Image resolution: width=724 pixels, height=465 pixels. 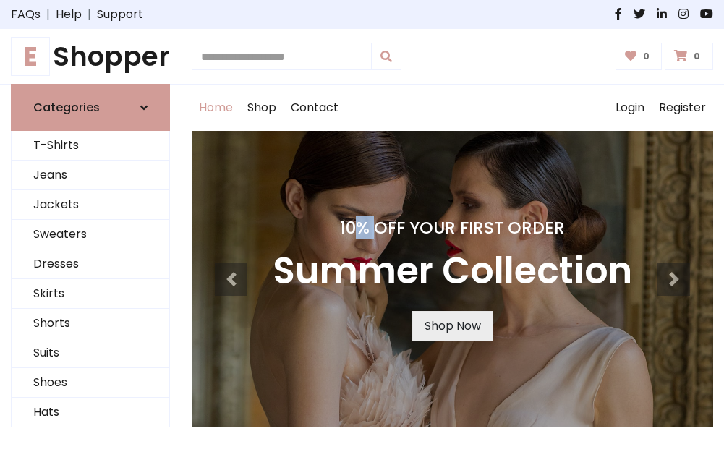 What do you see at coordinates (30, 56) in the screenshot?
I see `span: E` at bounding box center [30, 56].